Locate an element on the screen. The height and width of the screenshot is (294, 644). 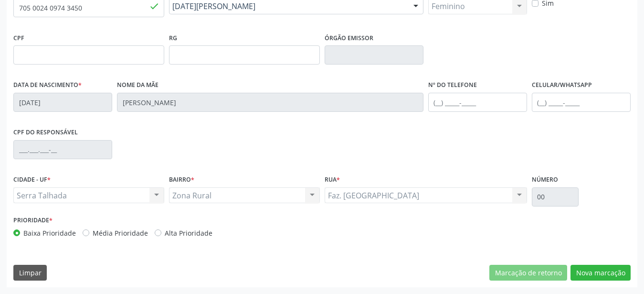
label: CPF do responsável is located at coordinates (46, 132).